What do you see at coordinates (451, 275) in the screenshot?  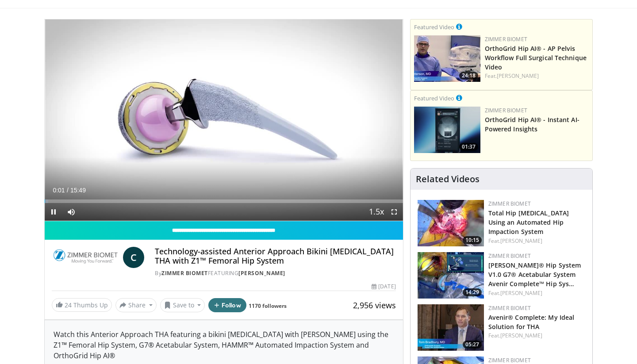 I see `img: e14eeaa8-b44c-4813-8ce8-7e2faa75be29.150x105_q85_crop-smart_upscale.jpg` at bounding box center [451, 275].